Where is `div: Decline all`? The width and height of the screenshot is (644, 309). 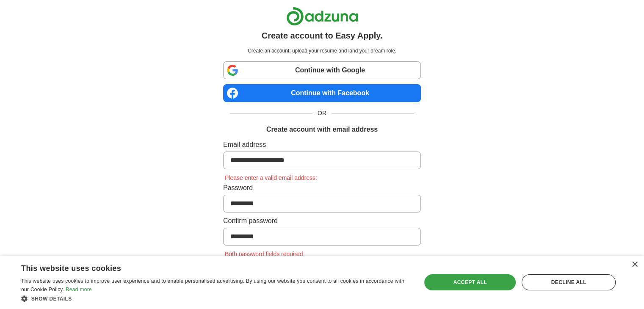 div: Decline all is located at coordinates (568, 282).